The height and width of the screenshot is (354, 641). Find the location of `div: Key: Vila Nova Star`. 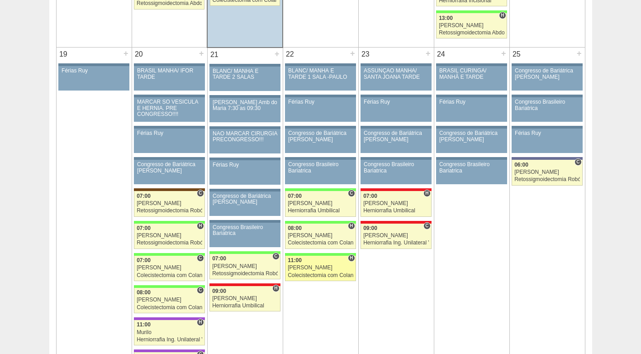

div: Key: Vila Nova Star is located at coordinates (547, 158).